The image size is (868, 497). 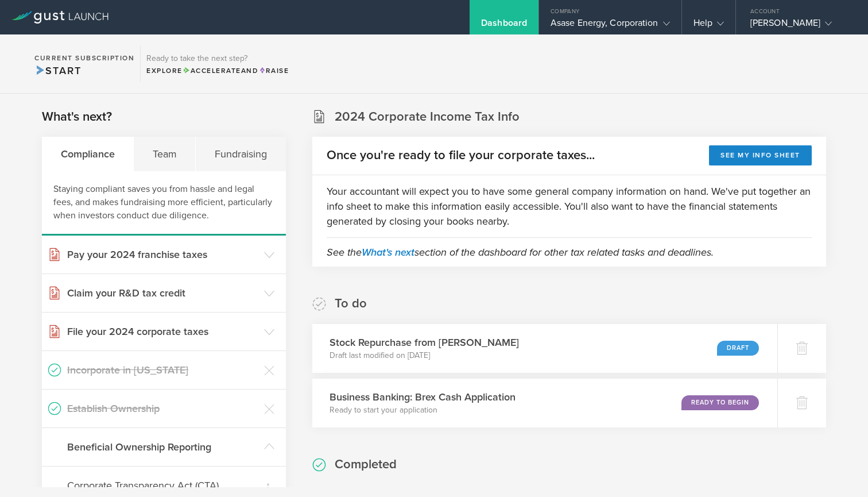 What do you see at coordinates (365, 465) in the screenshot?
I see `h2: Completed` at bounding box center [365, 465].